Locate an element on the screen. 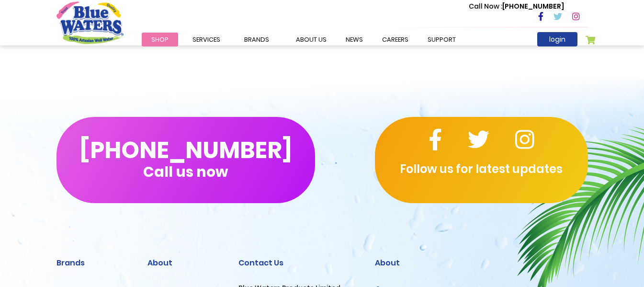  span: Call us now is located at coordinates (185, 171).